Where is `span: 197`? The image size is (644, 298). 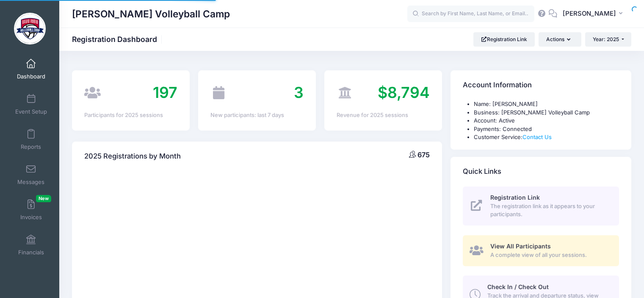
span: 197 is located at coordinates (166, 92).